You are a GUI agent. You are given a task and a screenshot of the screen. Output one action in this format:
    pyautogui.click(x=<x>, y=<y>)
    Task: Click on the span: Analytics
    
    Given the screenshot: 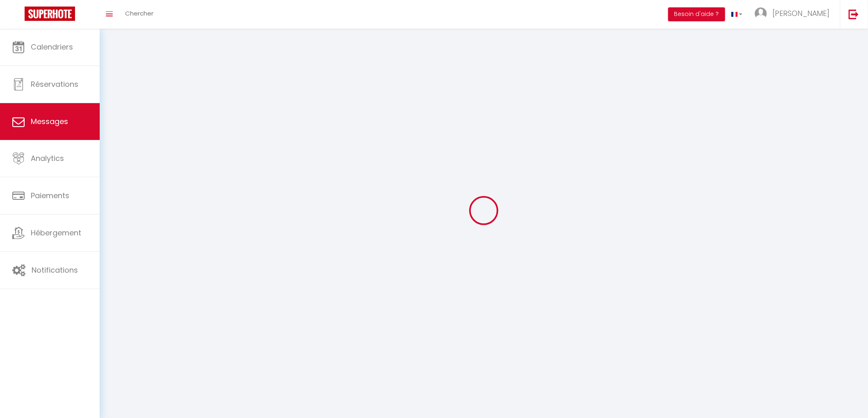 What is the action you would take?
    pyautogui.click(x=47, y=158)
    